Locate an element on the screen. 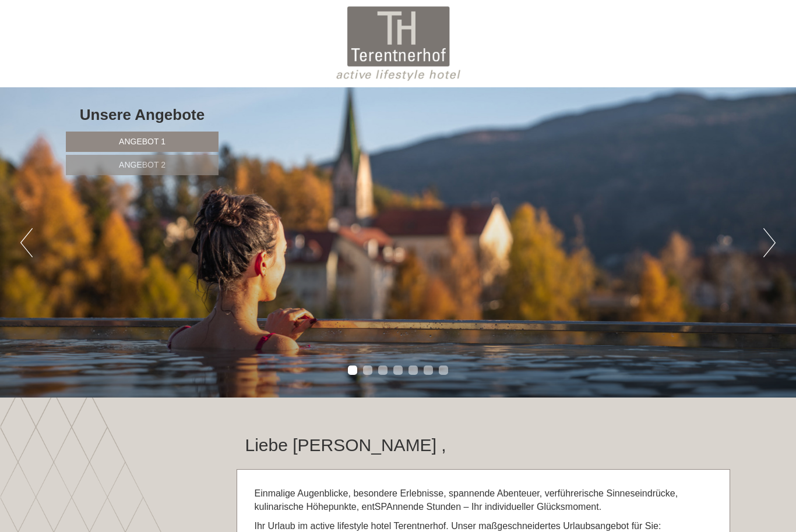  span: Angebot 2 is located at coordinates (142, 165).